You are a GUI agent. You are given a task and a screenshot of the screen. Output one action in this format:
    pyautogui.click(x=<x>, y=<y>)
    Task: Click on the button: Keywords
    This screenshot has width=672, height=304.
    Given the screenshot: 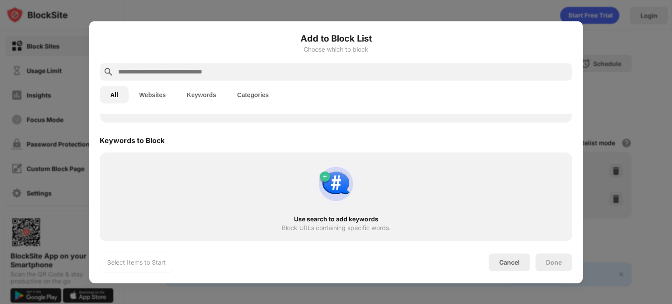 What is the action you would take?
    pyautogui.click(x=201, y=95)
    